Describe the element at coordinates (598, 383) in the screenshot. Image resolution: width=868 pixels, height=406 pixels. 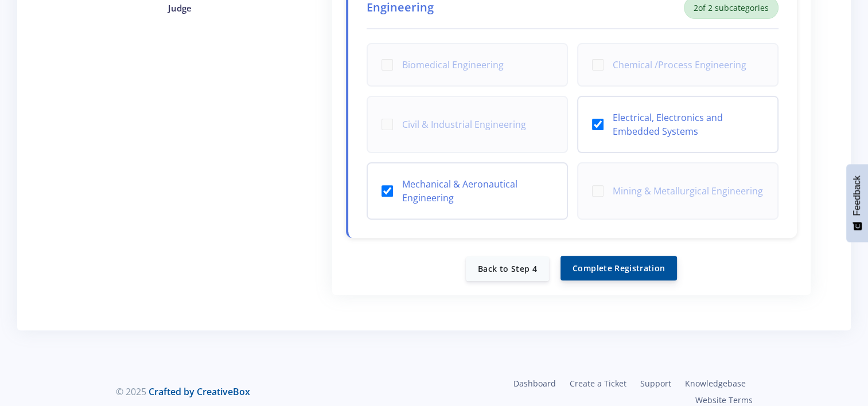
I see `a: Create a Ticket` at that location.